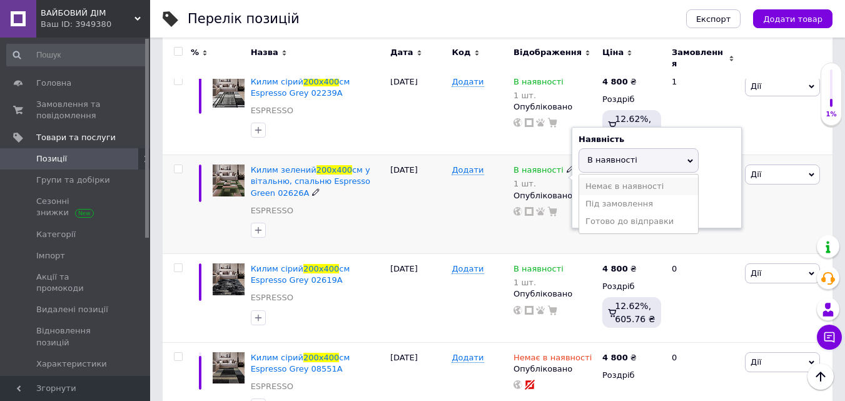 The image size is (845, 401). Describe the element at coordinates (638, 204) in the screenshot. I see `li: Під замовлення` at that location.